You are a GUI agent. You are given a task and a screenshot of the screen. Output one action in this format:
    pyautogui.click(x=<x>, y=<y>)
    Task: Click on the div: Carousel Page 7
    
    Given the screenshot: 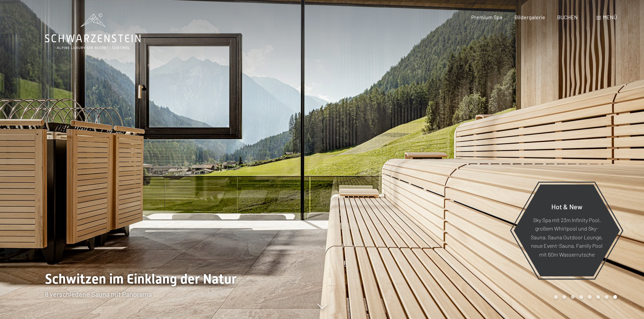 What is the action you would take?
    pyautogui.click(x=606, y=297)
    